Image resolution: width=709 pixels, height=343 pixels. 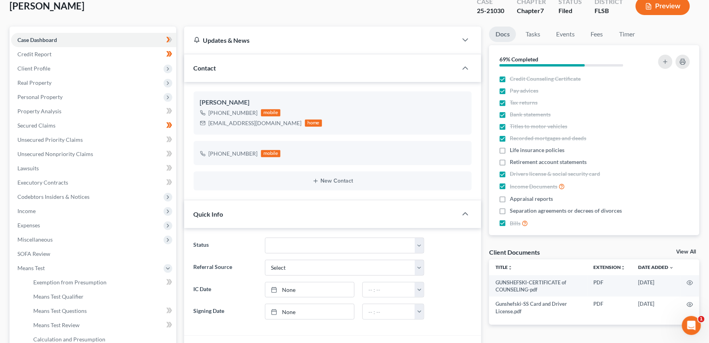 I want to click on a: Unsecured Priority Claims, so click(x=93, y=140).